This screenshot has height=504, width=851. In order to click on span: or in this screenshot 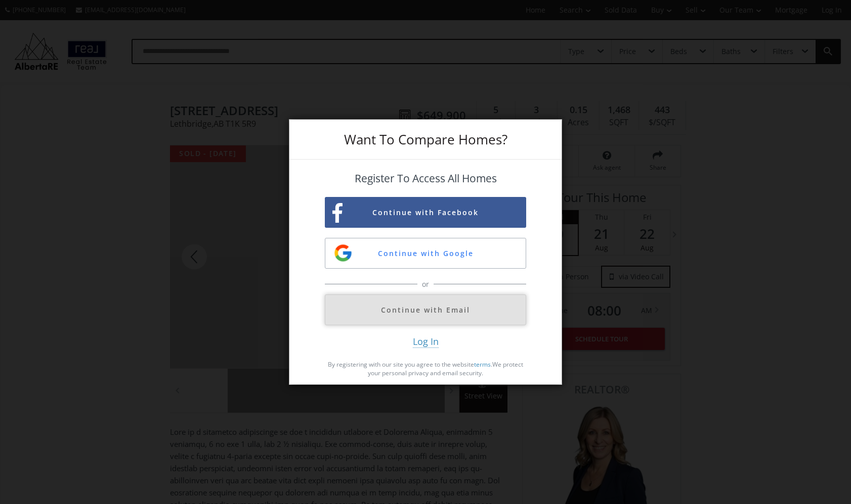, I will do `click(425, 284)`.